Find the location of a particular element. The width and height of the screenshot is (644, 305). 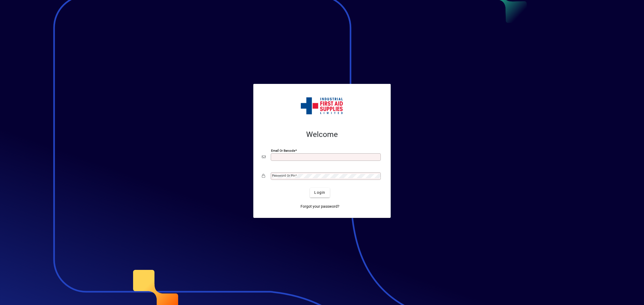

a: Forgot your password? is located at coordinates (320, 207).